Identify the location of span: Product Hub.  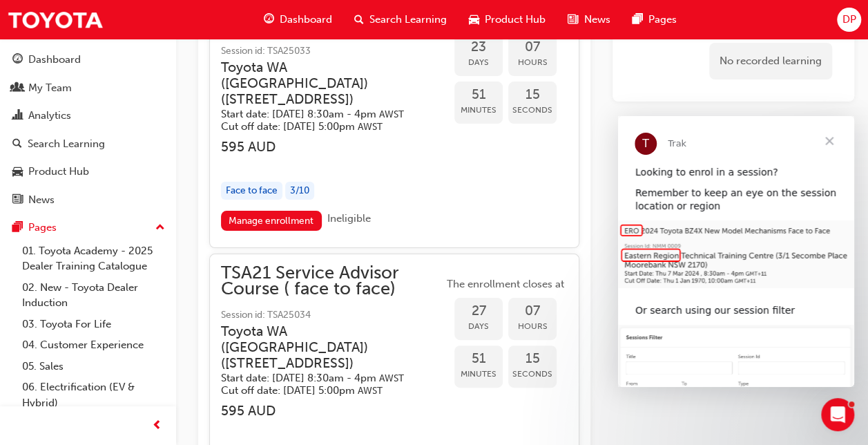
(515, 20).